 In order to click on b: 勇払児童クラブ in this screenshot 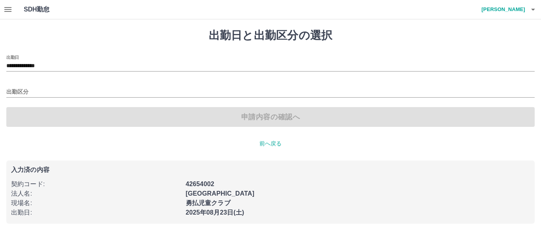, I will do `click(208, 203)`.